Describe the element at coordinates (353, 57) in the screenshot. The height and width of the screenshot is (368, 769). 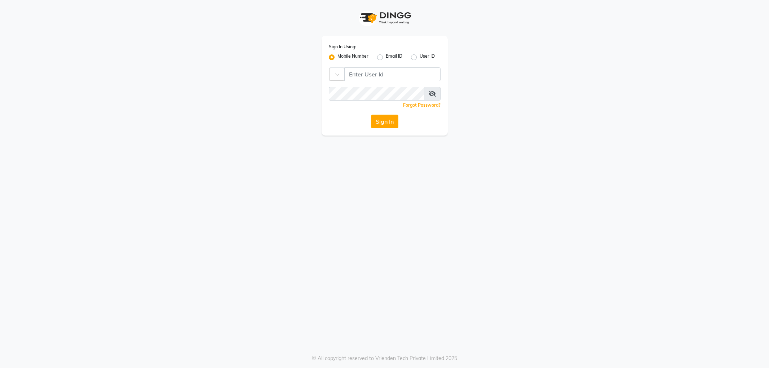
I see `label: Mobile Number` at that location.